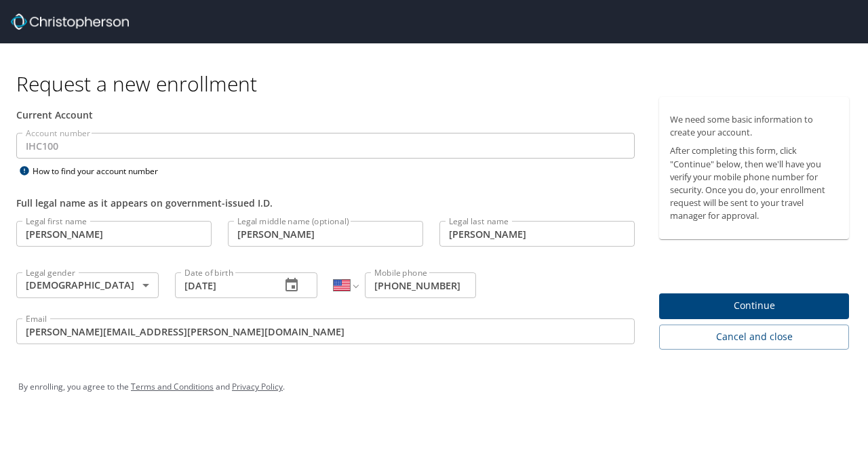 This screenshot has width=868, height=456. What do you see at coordinates (754, 337) in the screenshot?
I see `button: Cancel and close` at bounding box center [754, 337].